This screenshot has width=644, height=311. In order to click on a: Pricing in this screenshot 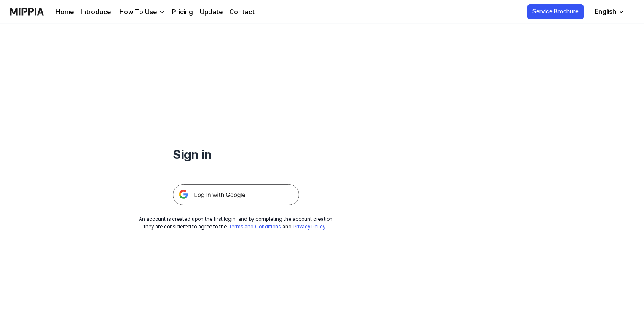, I will do `click(182, 12)`.